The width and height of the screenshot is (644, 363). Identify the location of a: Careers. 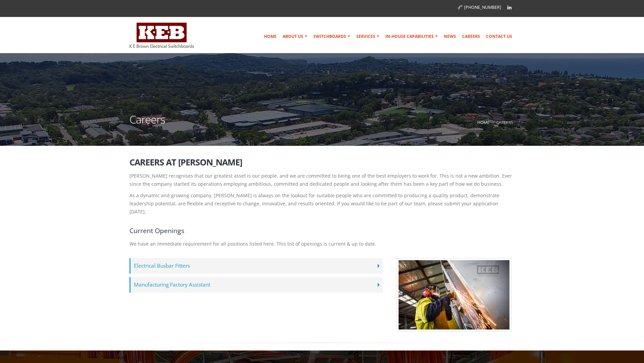
(471, 37).